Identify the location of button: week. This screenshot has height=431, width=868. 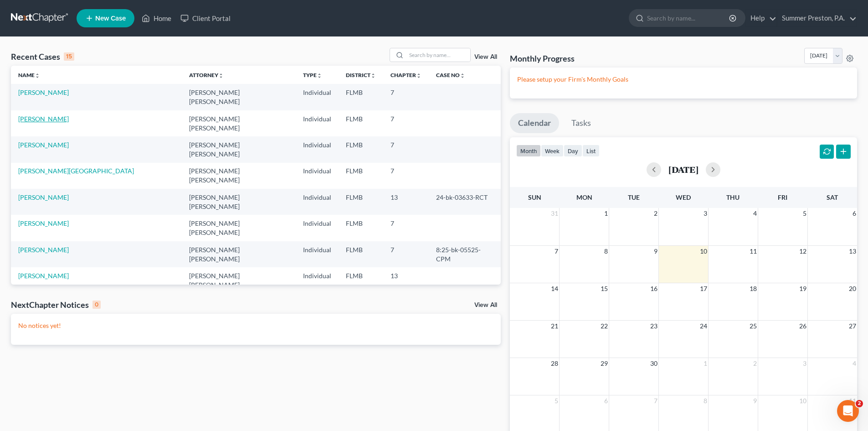
(553, 150).